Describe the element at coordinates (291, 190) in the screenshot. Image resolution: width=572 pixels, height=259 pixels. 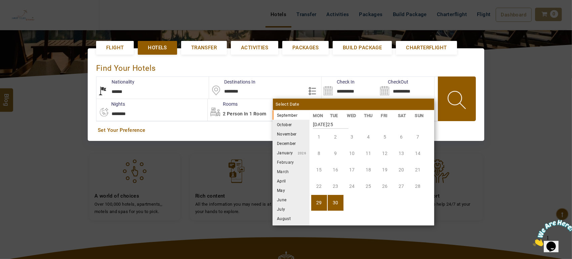
I see `li: May` at that location.